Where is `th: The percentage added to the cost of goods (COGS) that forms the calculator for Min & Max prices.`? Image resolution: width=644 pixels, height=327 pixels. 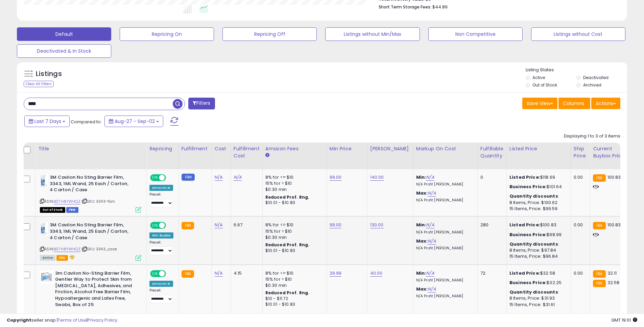
th: The percentage added to the cost of goods (COGS) that forms the calculator for Min & Max prices. is located at coordinates (445, 155).